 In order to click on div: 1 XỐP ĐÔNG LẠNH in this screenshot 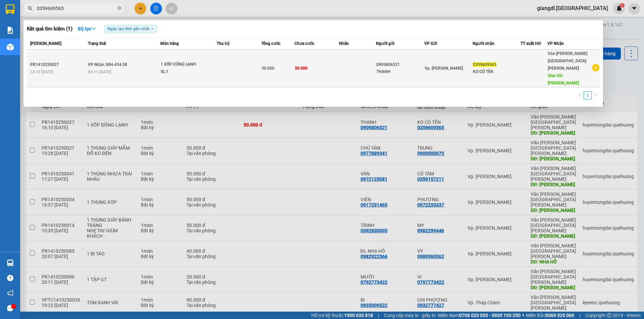, I will do `click(186, 65)`.